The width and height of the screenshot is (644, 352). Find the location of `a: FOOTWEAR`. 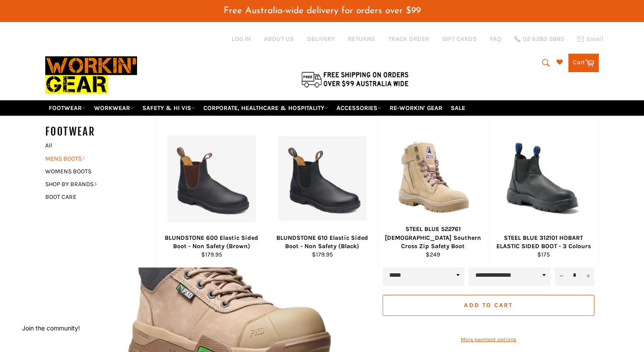

a: FOOTWEAR is located at coordinates (67, 108).